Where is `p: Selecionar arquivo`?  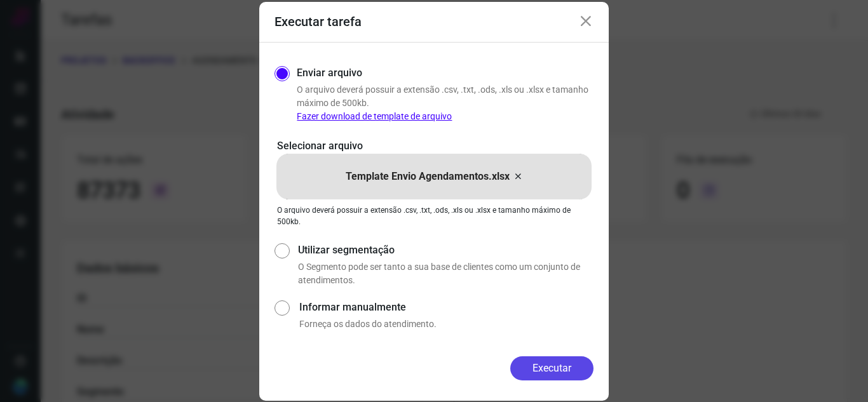
p: Selecionar arquivo is located at coordinates (434, 146).